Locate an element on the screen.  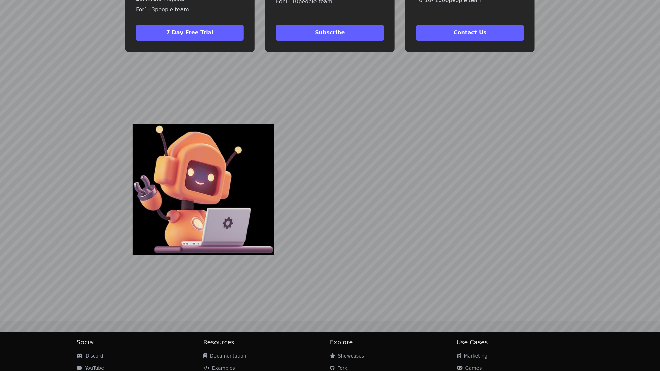
a: Contact Us is located at coordinates (470, 32).